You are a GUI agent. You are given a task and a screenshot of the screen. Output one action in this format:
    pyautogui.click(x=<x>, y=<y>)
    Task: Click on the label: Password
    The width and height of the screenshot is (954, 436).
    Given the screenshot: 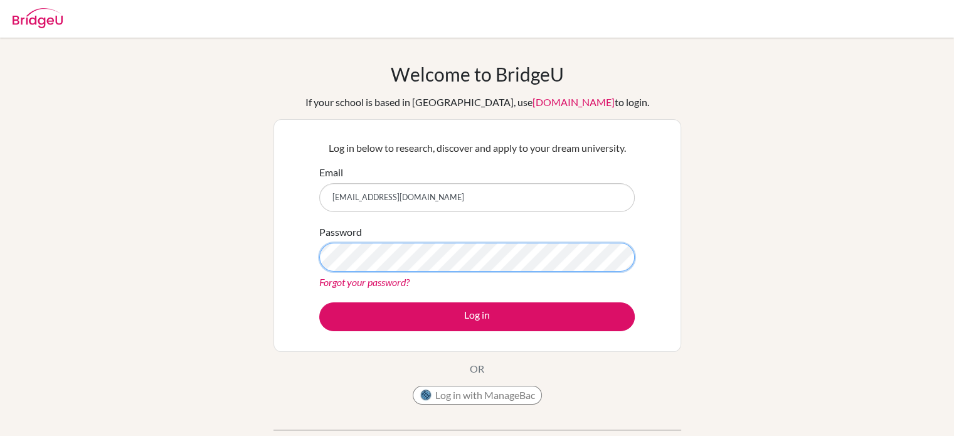 What is the action you would take?
    pyautogui.click(x=340, y=232)
    